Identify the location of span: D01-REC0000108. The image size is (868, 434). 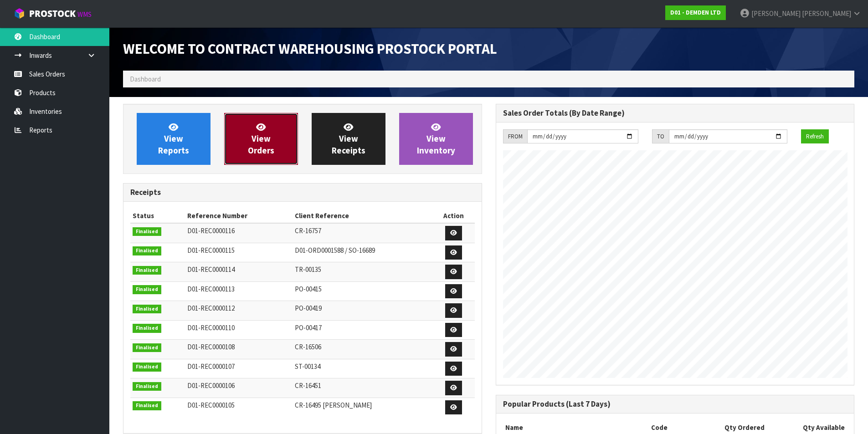
(211, 347).